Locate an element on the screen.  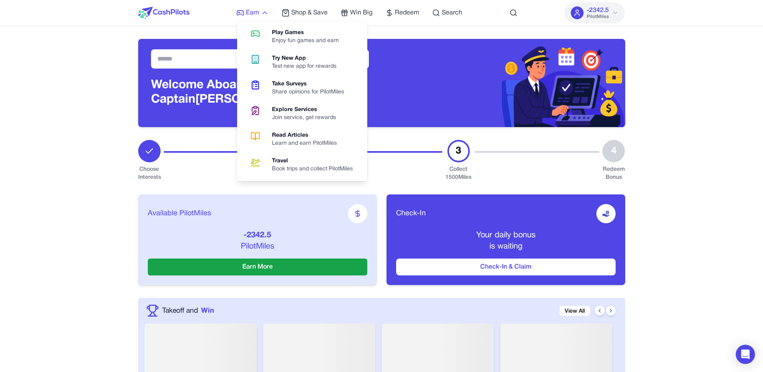
a: Search is located at coordinates (447, 13).